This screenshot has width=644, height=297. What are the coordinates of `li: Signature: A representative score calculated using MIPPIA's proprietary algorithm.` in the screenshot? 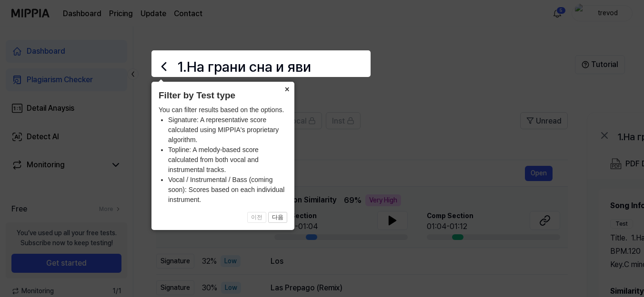 It's located at (228, 130).